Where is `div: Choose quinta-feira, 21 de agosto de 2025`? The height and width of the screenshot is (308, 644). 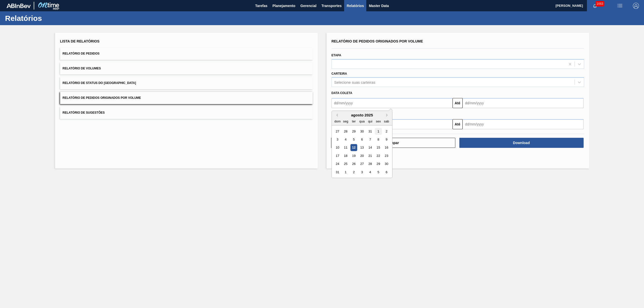 div: Choose quinta-feira, 21 de agosto de 2025 is located at coordinates (370, 156).